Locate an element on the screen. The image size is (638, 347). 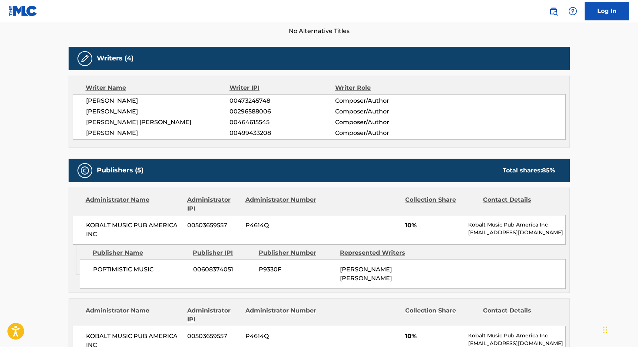
span: 00473245748 is located at coordinates (282, 101).